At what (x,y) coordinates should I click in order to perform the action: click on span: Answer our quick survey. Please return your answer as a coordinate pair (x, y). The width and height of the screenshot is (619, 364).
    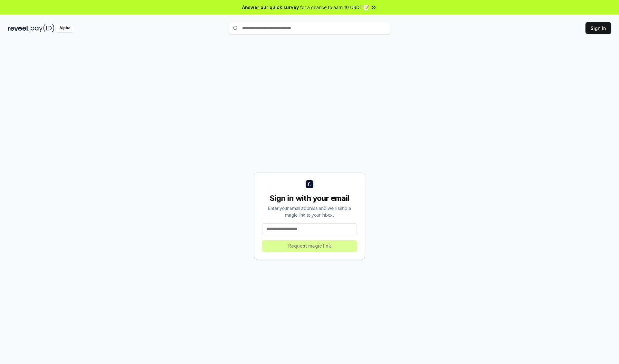
    Looking at the image, I should click on (270, 7).